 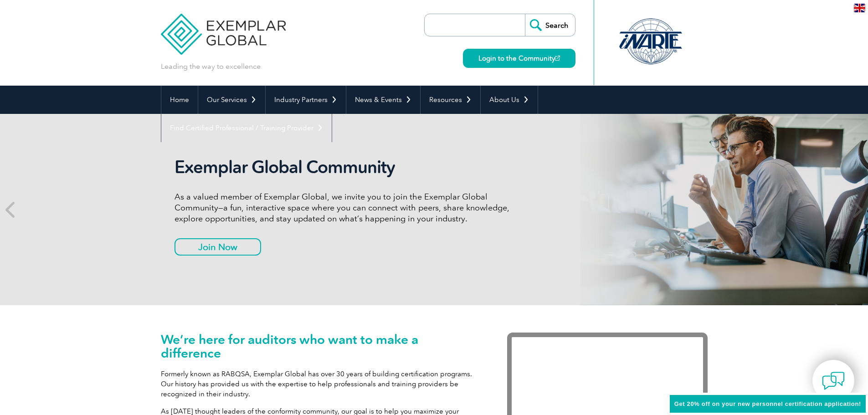 I want to click on a: About Us, so click(x=509, y=99).